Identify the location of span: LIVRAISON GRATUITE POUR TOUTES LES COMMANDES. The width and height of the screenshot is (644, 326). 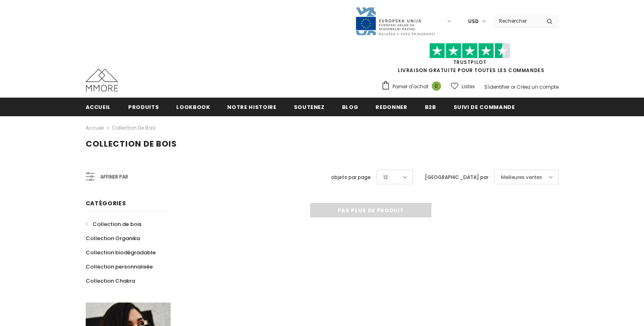
(470, 60).